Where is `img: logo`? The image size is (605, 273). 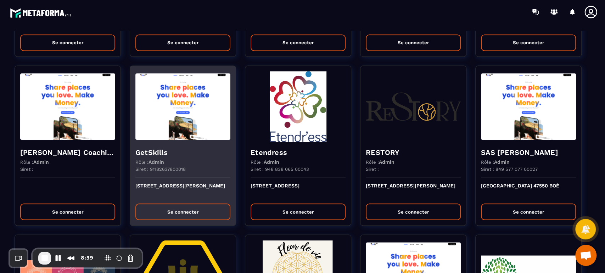 img: logo is located at coordinates (42, 13).